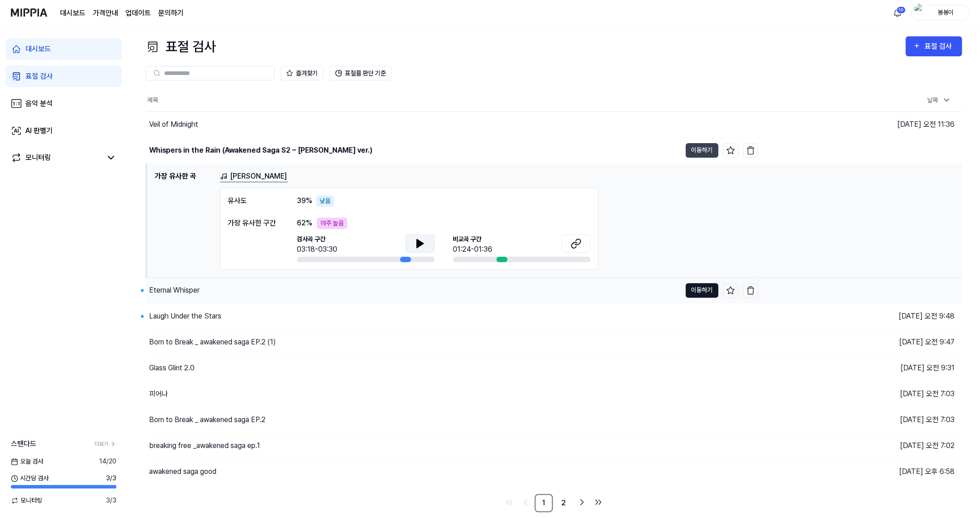  What do you see at coordinates (108, 461) in the screenshot?
I see `span: 14 / 20` at bounding box center [108, 461].